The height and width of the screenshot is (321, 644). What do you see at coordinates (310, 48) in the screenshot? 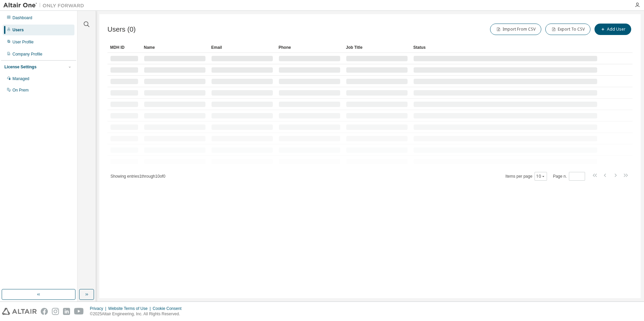
I see `div: Phone` at bounding box center [310, 48].